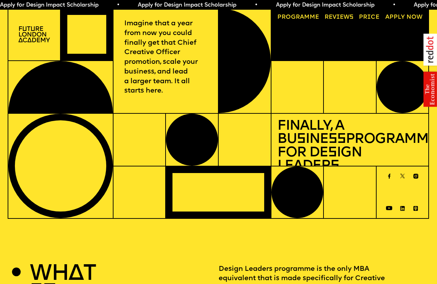 This screenshot has width=437, height=284. I want to click on span: a, so click(302, 17).